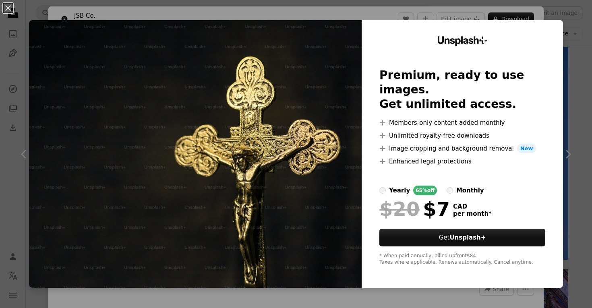  Describe the element at coordinates (467, 238) in the screenshot. I see `strong: Unsplash+` at that location.